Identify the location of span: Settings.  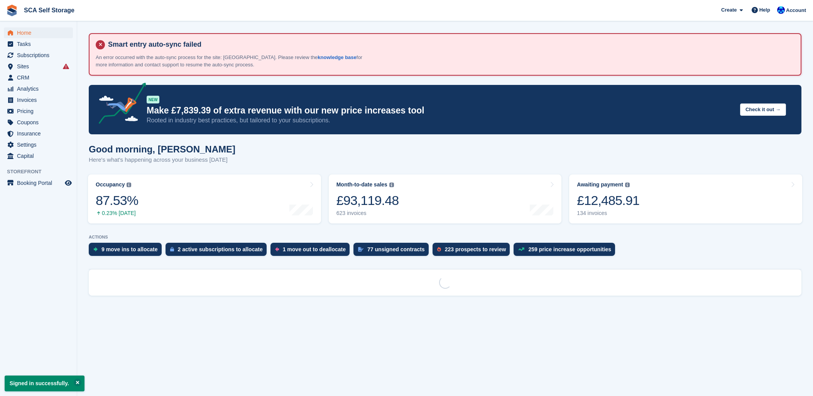
(40, 145).